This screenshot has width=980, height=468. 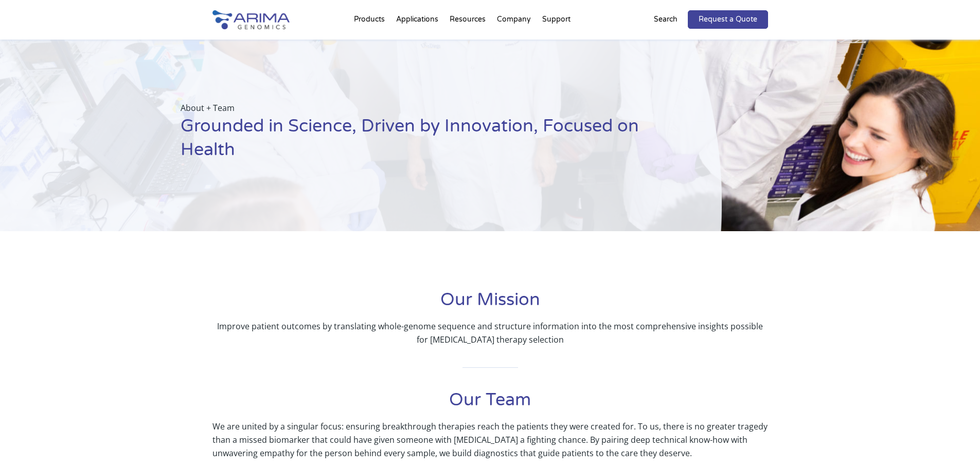 What do you see at coordinates (490, 333) in the screenshot?
I see `p: Improve patient outcomes by translating whole-genome sequence and structure information into the ...` at bounding box center [490, 333].